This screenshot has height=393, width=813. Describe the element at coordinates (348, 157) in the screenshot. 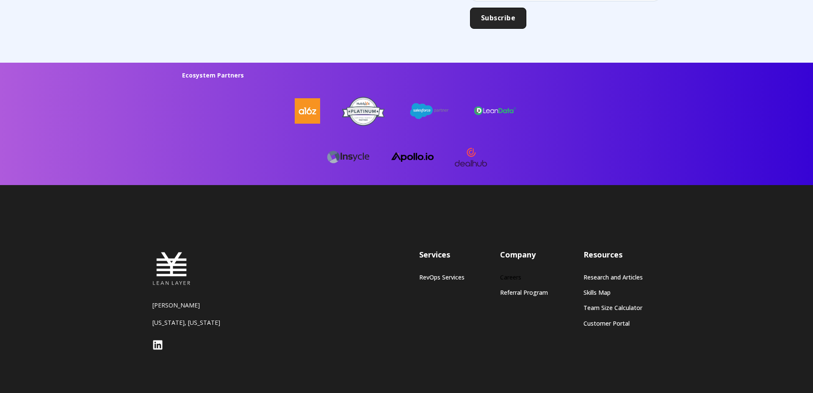

I see `img: Insycle` at that location.